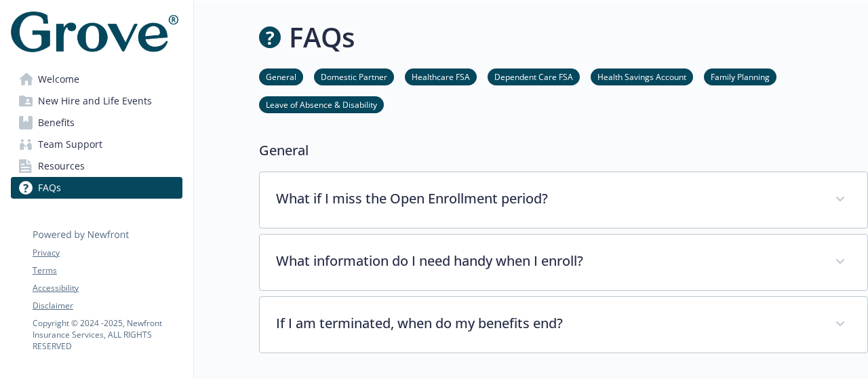  Describe the element at coordinates (547, 324) in the screenshot. I see `p: If I am terminated, when do my benefits end?` at that location.